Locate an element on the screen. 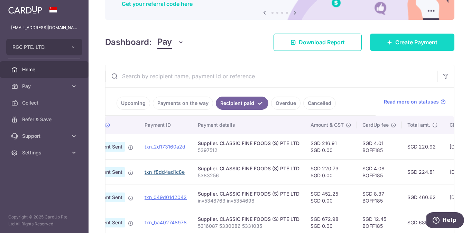  td: SGD 220.92 is located at coordinates (423, 146).